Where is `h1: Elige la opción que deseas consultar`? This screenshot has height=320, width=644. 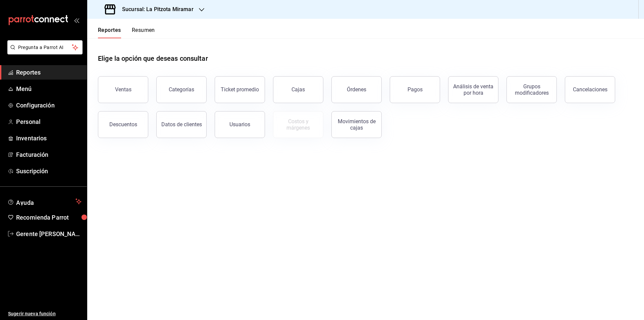
h1: Elige la opción que deseas consultar is located at coordinates (153, 59).